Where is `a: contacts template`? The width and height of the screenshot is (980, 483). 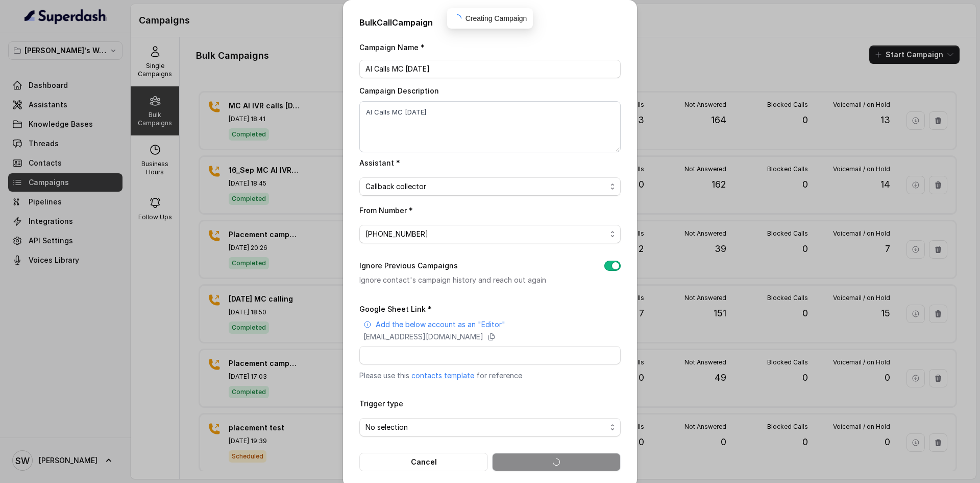 a: contacts template is located at coordinates (442, 375).